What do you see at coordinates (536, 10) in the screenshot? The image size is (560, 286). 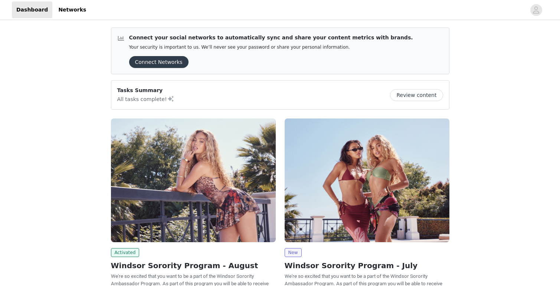 I see `div: avatar` at bounding box center [536, 10].